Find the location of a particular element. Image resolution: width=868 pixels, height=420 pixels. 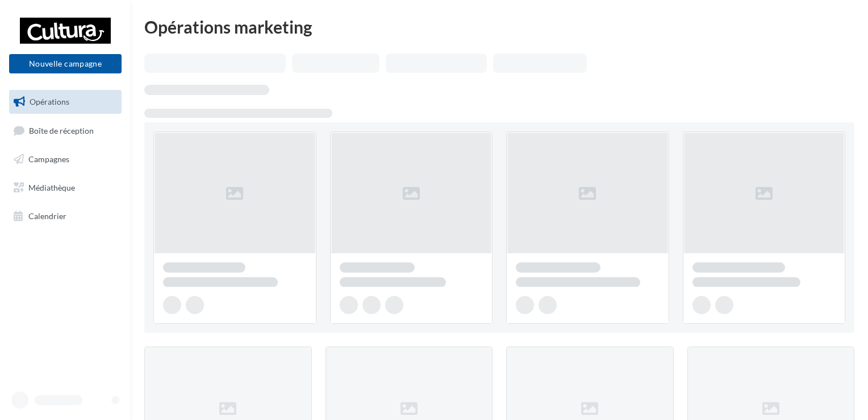

span: Boîte de réception is located at coordinates (61, 130).